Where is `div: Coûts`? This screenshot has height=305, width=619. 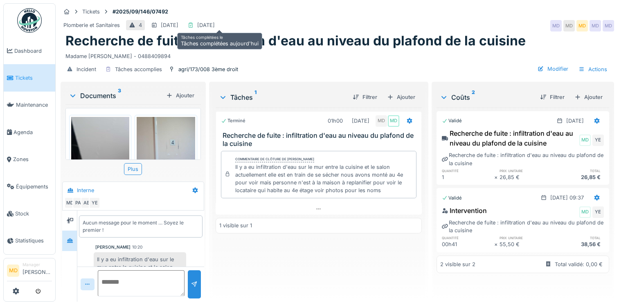 div: Coûts is located at coordinates (486, 97).